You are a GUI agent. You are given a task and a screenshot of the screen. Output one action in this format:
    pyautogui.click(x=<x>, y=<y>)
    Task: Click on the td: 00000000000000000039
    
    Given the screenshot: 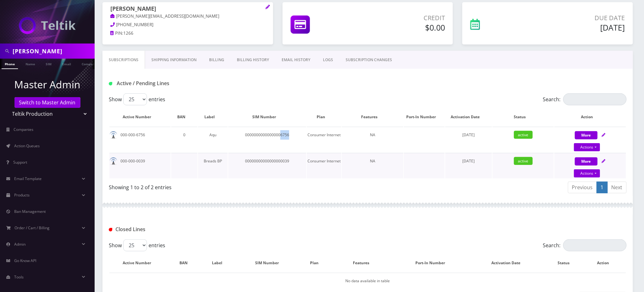 What is the action you would take?
    pyautogui.click(x=267, y=166)
    